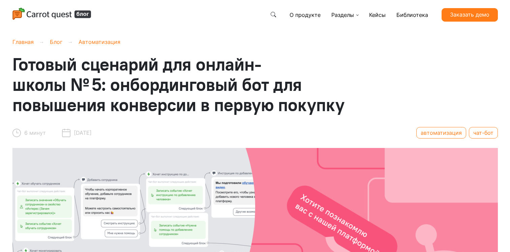  Describe the element at coordinates (483, 132) in the screenshot. I see `a: чат-бот` at that location.